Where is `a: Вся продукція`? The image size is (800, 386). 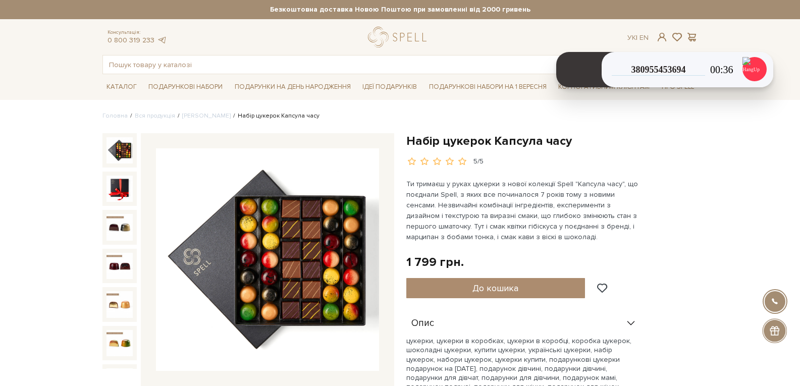 a: Вся продукція is located at coordinates (155, 116).